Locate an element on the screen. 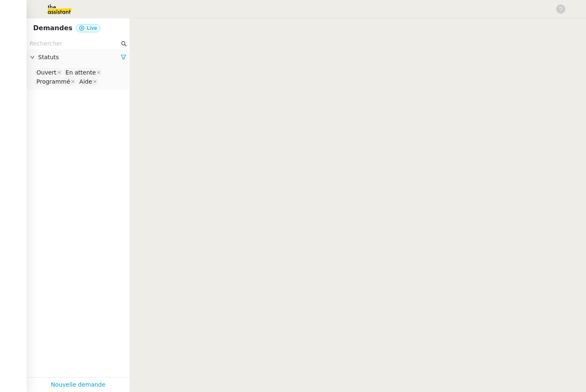  span: Live is located at coordinates (92, 28).